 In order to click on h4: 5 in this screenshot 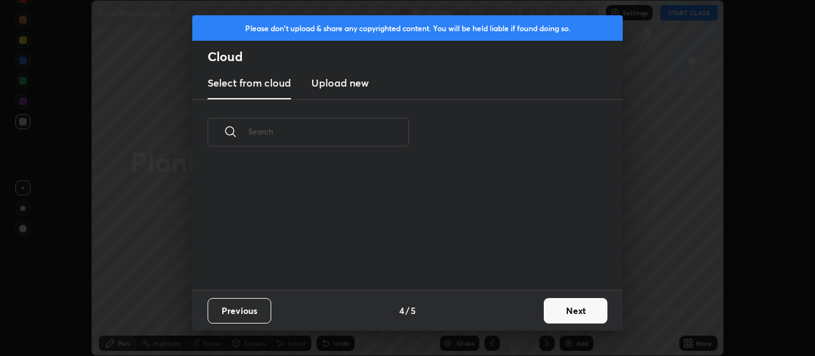, I will do `click(413, 310)`.